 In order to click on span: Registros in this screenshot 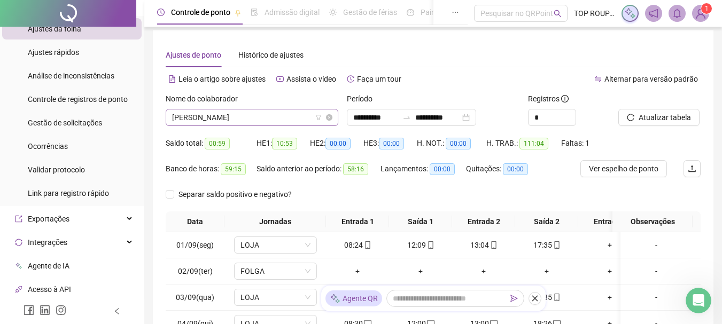, I will do `click(548, 99)`.